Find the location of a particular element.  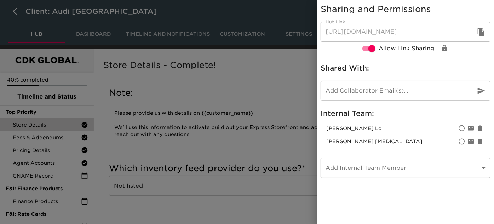

h6: Shared With: is located at coordinates (406, 68).